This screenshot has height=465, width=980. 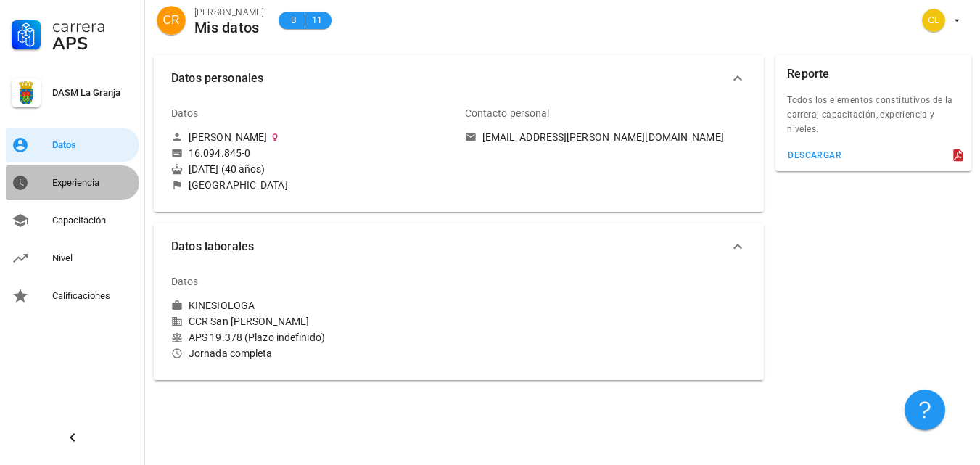 What do you see at coordinates (219, 153) in the screenshot?
I see `div: 16.094.845-0` at bounding box center [219, 153].